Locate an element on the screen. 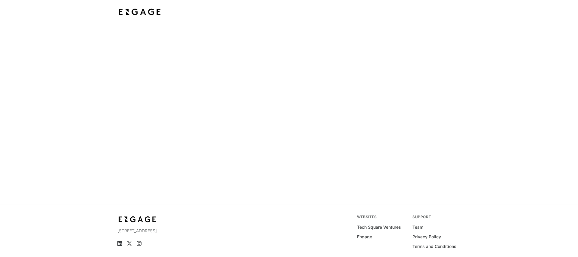 The width and height of the screenshot is (578, 257). a: Instagram is located at coordinates (139, 244).